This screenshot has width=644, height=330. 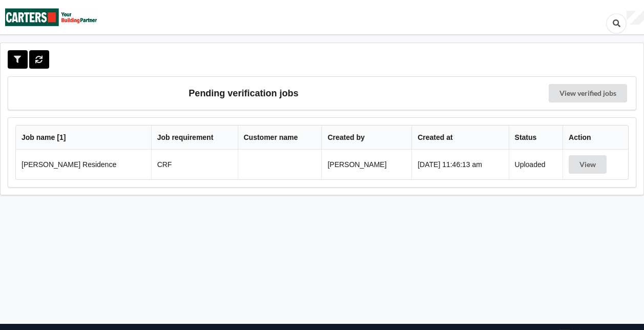 What do you see at coordinates (366, 137) in the screenshot?
I see `th: Created by` at bounding box center [366, 137].